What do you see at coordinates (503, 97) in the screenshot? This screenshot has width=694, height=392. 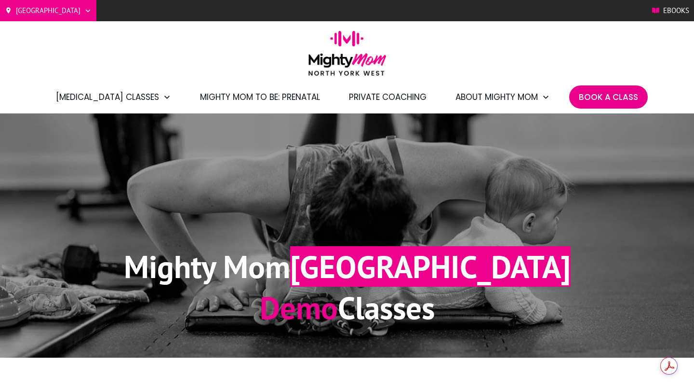 I see `a: About Mighty Mom` at bounding box center [503, 97].